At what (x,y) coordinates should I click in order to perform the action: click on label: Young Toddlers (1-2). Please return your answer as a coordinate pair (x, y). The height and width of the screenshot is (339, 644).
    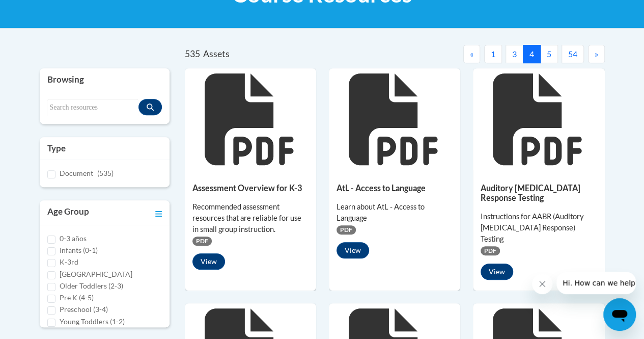
    Looking at the image, I should click on (92, 321).